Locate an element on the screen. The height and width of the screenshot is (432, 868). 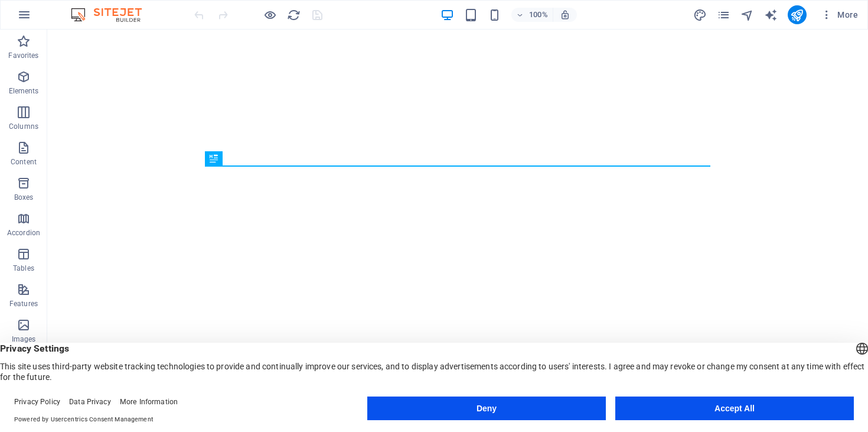
p: Columns is located at coordinates (24, 126).